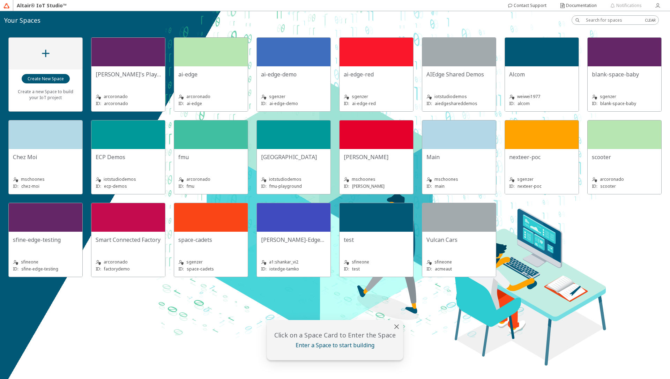  Describe the element at coordinates (364, 103) in the screenshot. I see `p: ai-edge-red` at that location.